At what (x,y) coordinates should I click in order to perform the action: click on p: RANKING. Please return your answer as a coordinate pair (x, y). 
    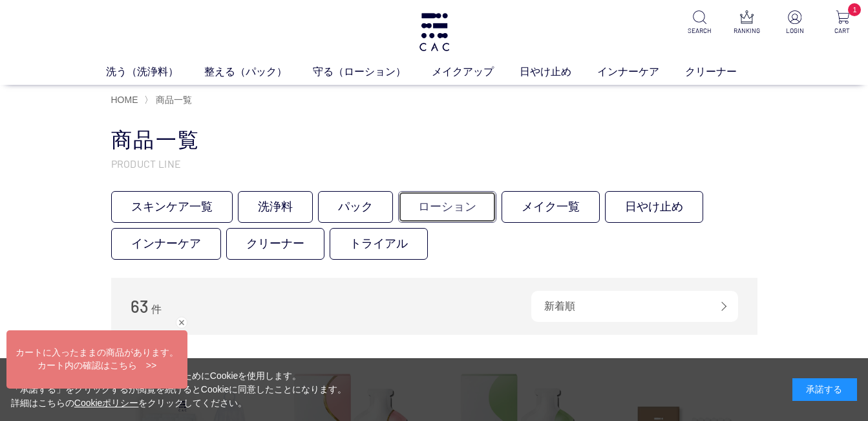
    Looking at the image, I should click on (747, 30).